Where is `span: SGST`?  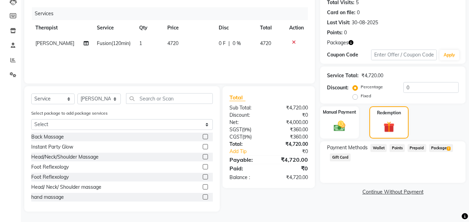
span: SGST is located at coordinates (235, 130).